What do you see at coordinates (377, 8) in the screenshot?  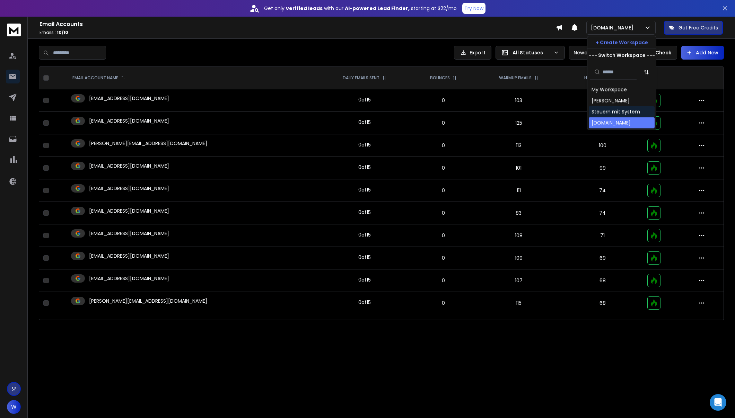 I see `strong: AI-powered Lead Finder,` at bounding box center [377, 8].